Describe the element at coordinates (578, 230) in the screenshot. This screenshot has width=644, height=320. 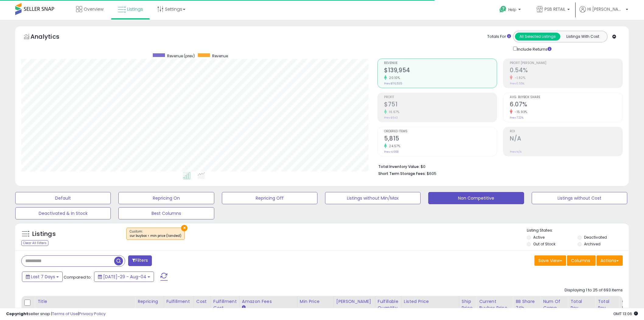
I see `p: Listing States:` at that location.